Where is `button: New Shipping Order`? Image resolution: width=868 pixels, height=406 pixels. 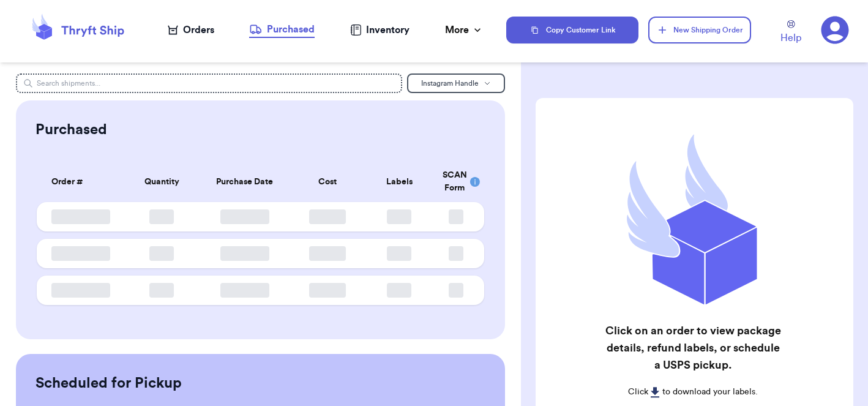 button: New Shipping Order is located at coordinates (699, 30).